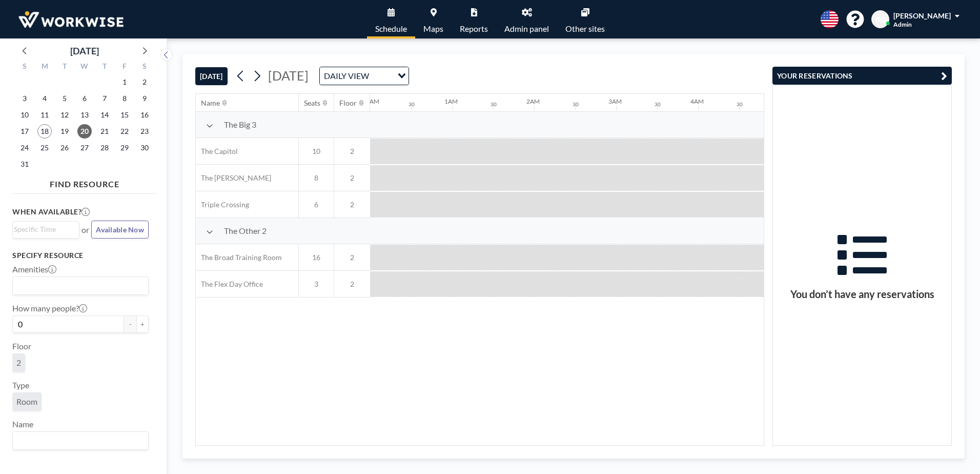 This screenshot has width=980, height=474. Describe the element at coordinates (45, 98) in the screenshot. I see `span: Monday, August 4, 2025` at that location.